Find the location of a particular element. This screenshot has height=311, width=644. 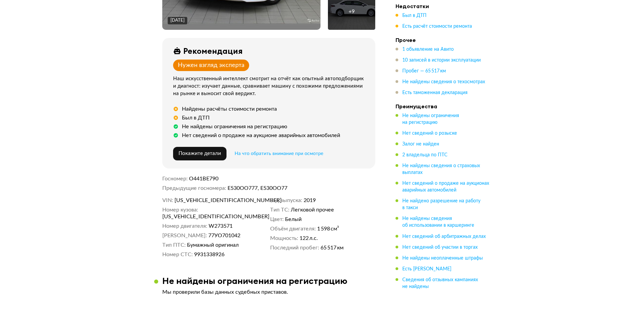

div: Был в ДТП is located at coordinates (196, 118).